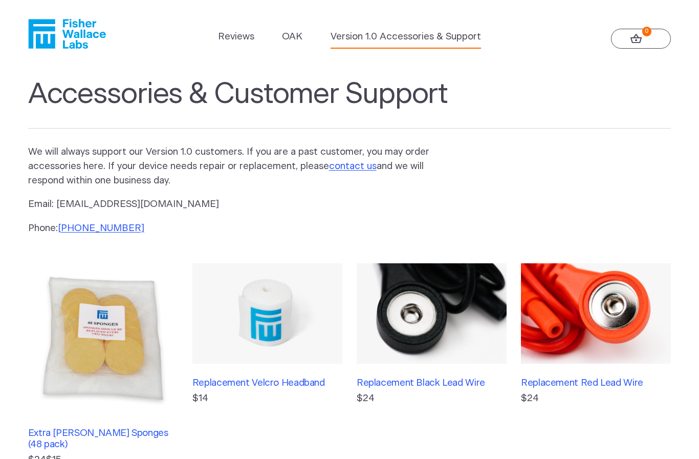 Image resolution: width=699 pixels, height=459 pixels. I want to click on a: Version 1.0 Accessories & Support, so click(406, 37).